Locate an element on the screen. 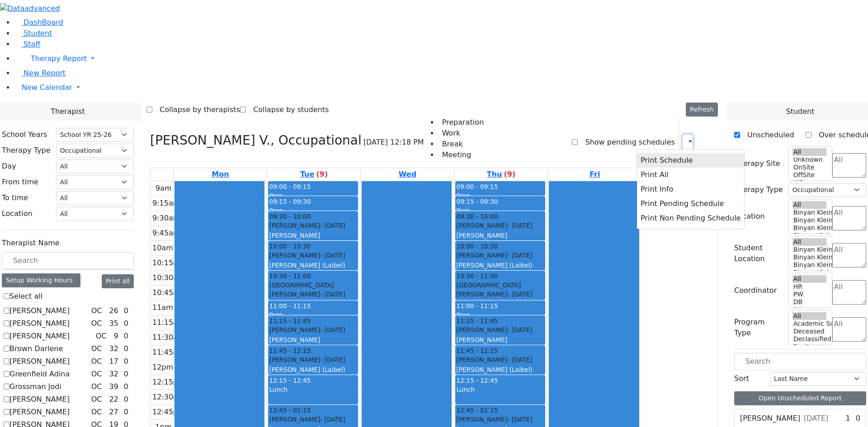 Image resolution: width=868 pixels, height=427 pixels. span: 10:30 - 11:00 is located at coordinates (477, 276).